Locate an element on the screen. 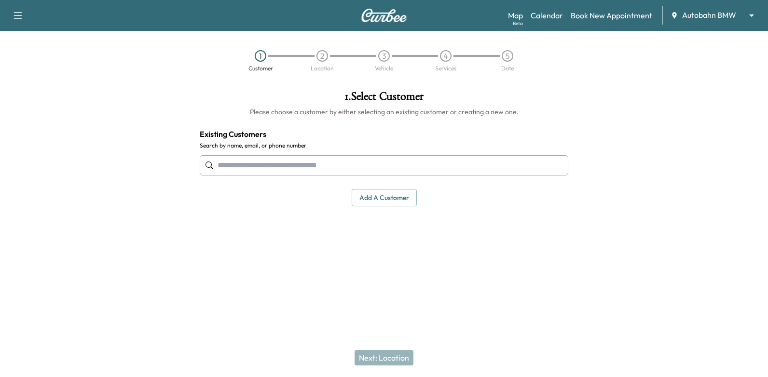 The width and height of the screenshot is (768, 377). h4: Existing Customers is located at coordinates (384, 134).